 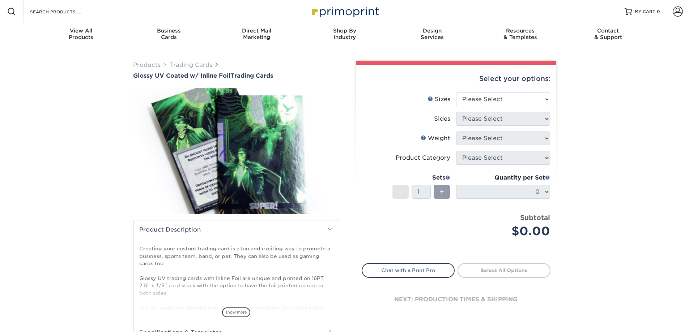 What do you see at coordinates (256, 35) in the screenshot?
I see `a: Direct MailMarketing` at bounding box center [256, 35].